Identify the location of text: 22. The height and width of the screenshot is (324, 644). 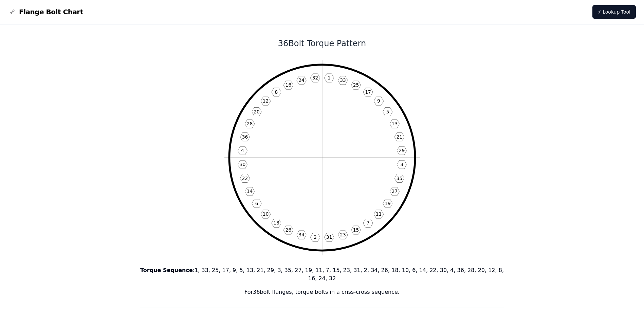
(245, 178).